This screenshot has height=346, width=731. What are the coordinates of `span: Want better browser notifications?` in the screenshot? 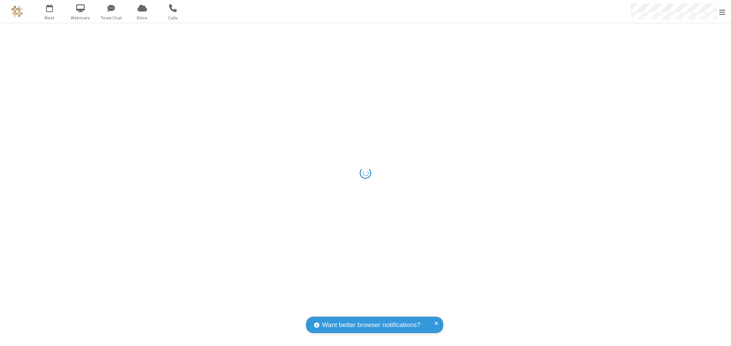 It's located at (371, 325).